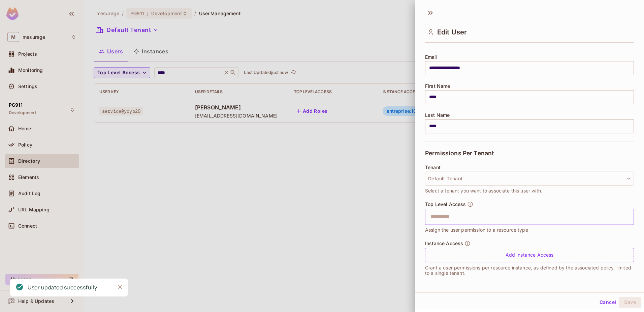  What do you see at coordinates (530, 270) in the screenshot?
I see `p: Grant a user permissions per resource instance, as defined by the associated policy, limited to a...` at bounding box center [530, 270].